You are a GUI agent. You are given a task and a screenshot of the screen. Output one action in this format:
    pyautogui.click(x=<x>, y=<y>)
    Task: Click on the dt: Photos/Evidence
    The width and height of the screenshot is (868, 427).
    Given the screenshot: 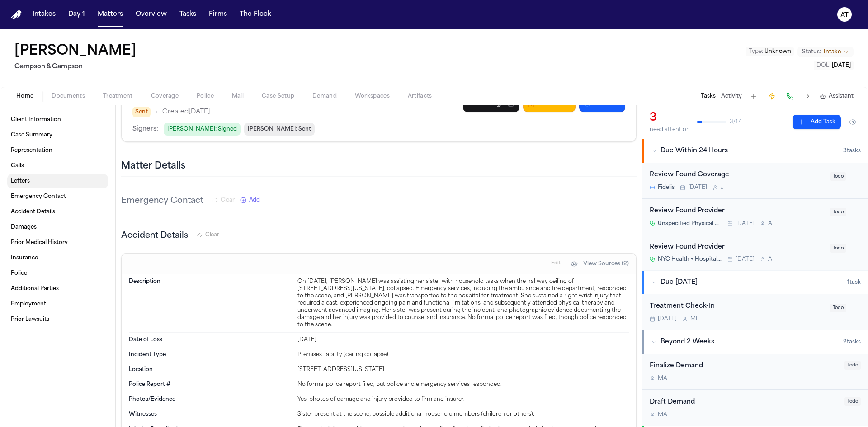 What is the action you would take?
    pyautogui.click(x=210, y=400)
    